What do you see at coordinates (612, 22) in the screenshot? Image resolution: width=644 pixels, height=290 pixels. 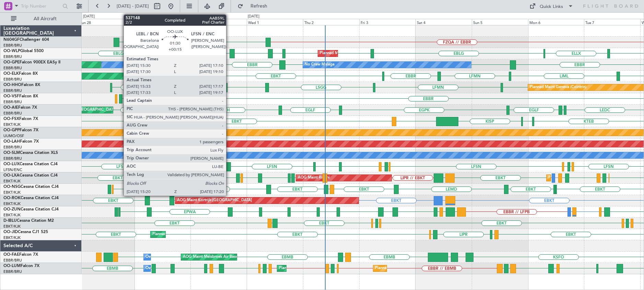 I see `div: Tue 7` at bounding box center [612, 22].